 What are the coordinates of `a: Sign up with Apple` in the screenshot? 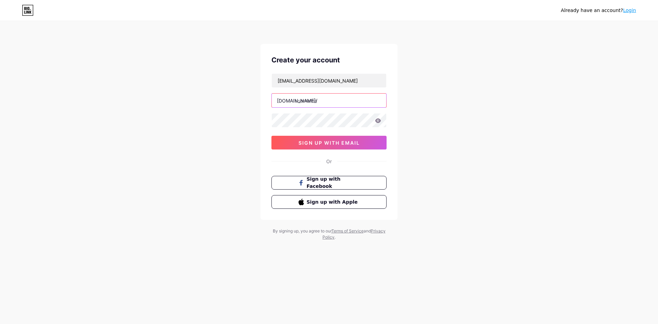 It's located at (329, 202).